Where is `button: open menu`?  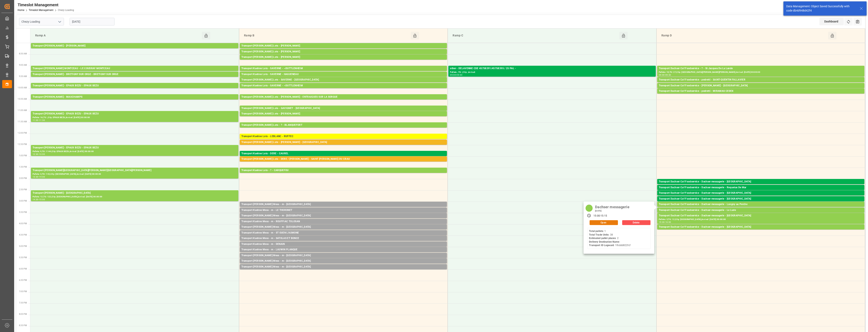
button: open menu is located at coordinates (60, 22).